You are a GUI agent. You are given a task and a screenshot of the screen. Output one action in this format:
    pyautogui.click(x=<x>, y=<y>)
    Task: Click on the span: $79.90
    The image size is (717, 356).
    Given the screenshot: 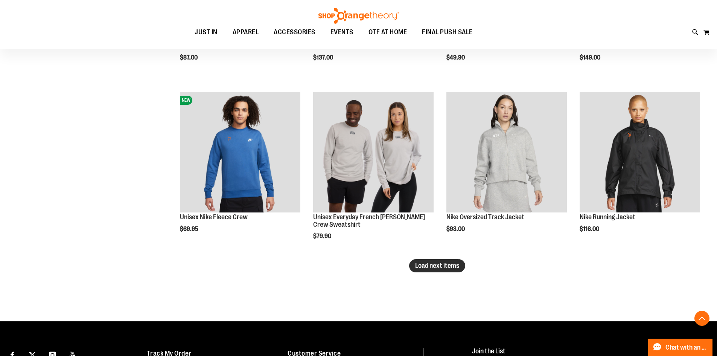 What is the action you would take?
    pyautogui.click(x=323, y=236)
    